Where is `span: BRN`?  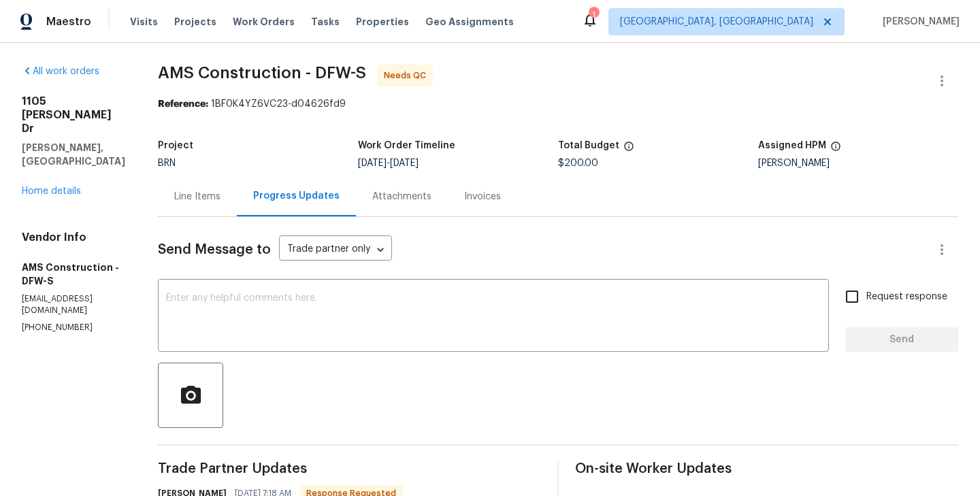 span: BRN is located at coordinates (166, 163).